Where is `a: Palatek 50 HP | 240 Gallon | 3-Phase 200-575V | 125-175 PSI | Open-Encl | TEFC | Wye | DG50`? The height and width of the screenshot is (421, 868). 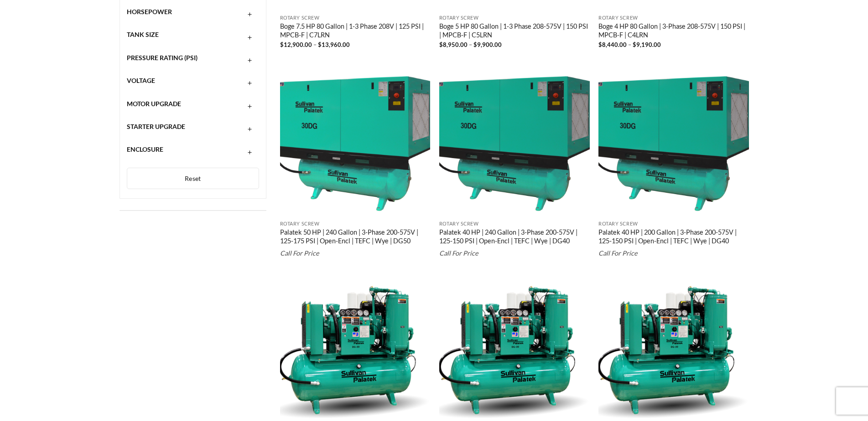
a: Palatek 50 HP | 240 Gallon | 3-Phase 200-575V | 125-175 PSI | Open-Encl | TEFC | Wye | DG50 is located at coordinates (356, 237).